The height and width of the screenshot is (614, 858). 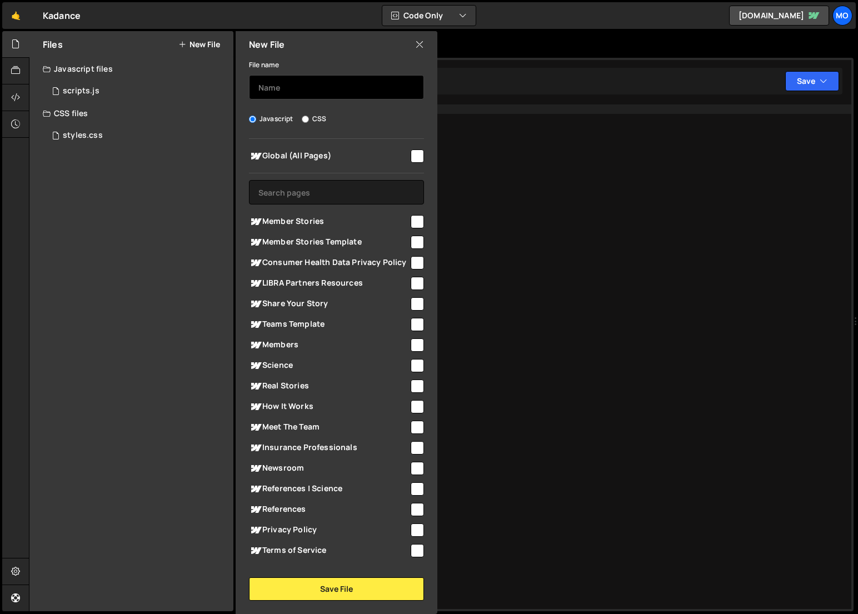 I want to click on a: Mo, so click(x=843, y=16).